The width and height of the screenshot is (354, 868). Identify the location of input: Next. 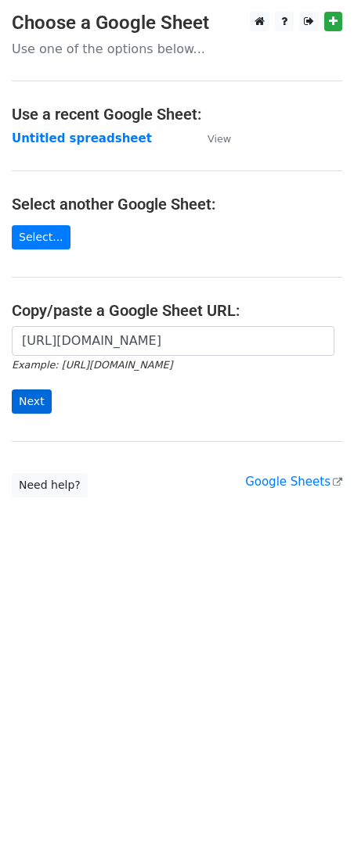
(31, 401).